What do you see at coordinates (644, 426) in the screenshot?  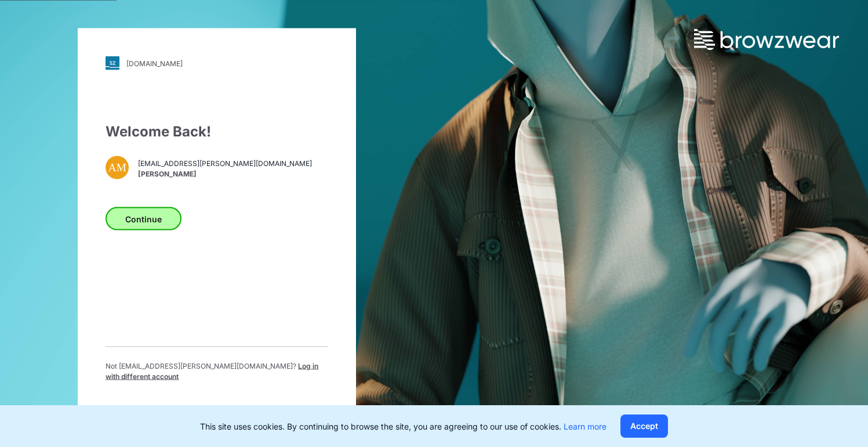 I see `button: Accept` at bounding box center [644, 426].